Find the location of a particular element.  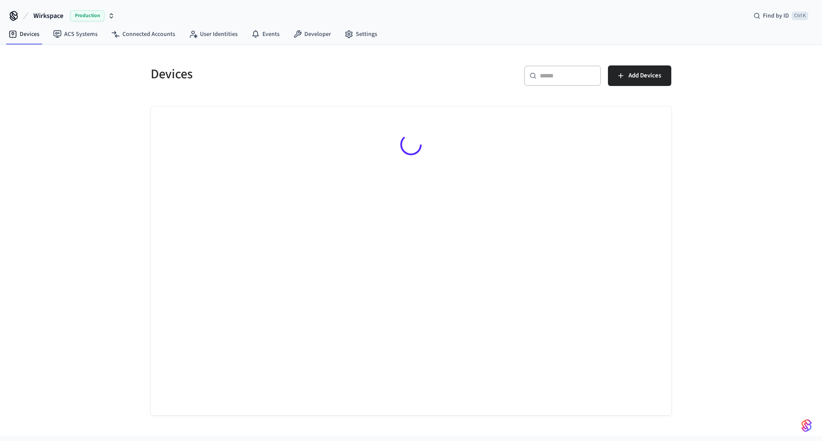

a: ACS Systems is located at coordinates (75, 34).